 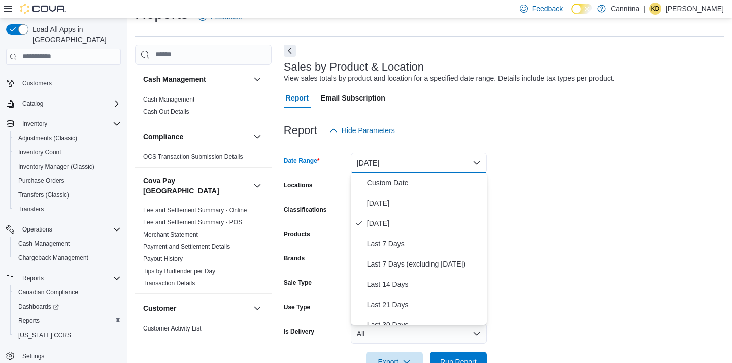 I want to click on a: Adjustments (Classic), so click(x=48, y=138).